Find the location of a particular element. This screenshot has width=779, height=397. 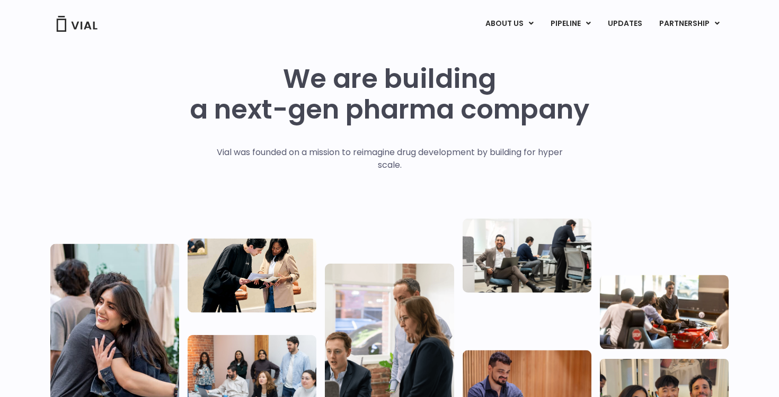

img: Three people working in an office is located at coordinates (527, 255).